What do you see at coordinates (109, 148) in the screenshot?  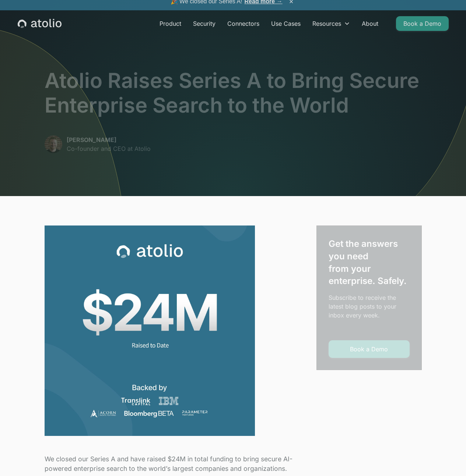 I see `p: Co-founder and CEO at Atolio` at bounding box center [109, 148].